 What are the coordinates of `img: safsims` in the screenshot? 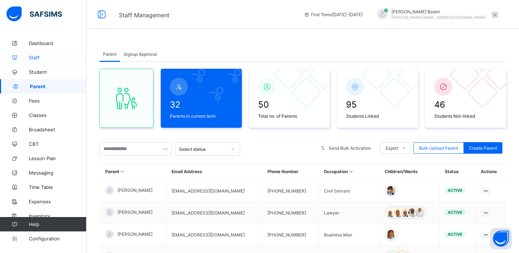 It's located at (34, 14).